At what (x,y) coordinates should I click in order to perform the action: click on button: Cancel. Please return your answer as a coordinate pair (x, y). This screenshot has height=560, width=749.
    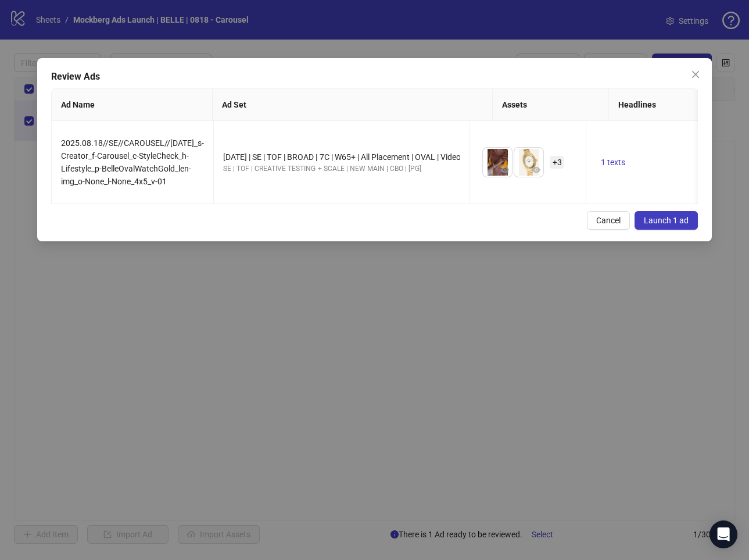
    Looking at the image, I should click on (609, 220).